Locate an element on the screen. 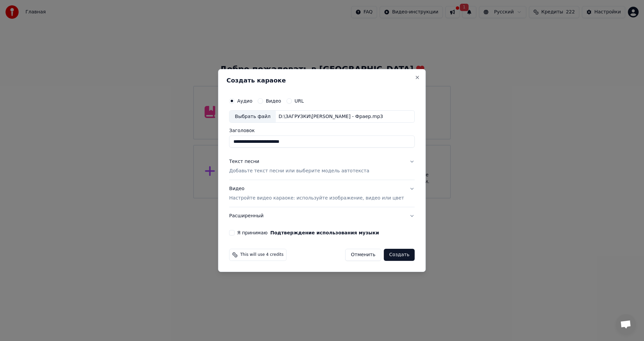  button: Расширенный is located at coordinates (322, 216).